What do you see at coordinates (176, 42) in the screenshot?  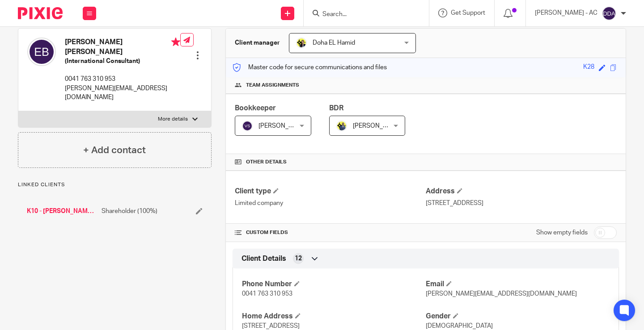 I see `i: Primary` at bounding box center [176, 42].